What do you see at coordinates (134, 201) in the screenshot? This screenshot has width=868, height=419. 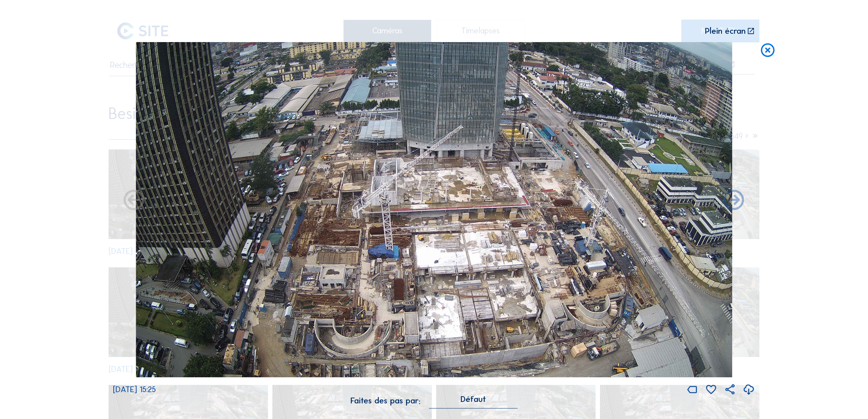 I see `i: Forward` at bounding box center [134, 201].